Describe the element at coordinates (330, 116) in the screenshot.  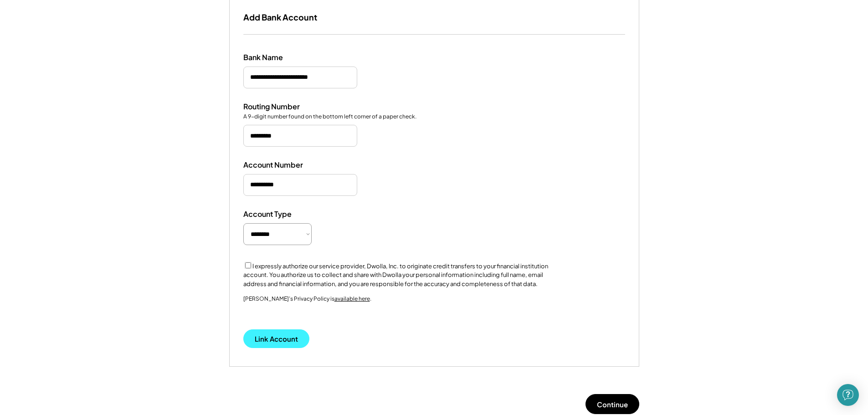
I see `div: A 9-digit number found on the bottom left corner of a paper check.` at that location.